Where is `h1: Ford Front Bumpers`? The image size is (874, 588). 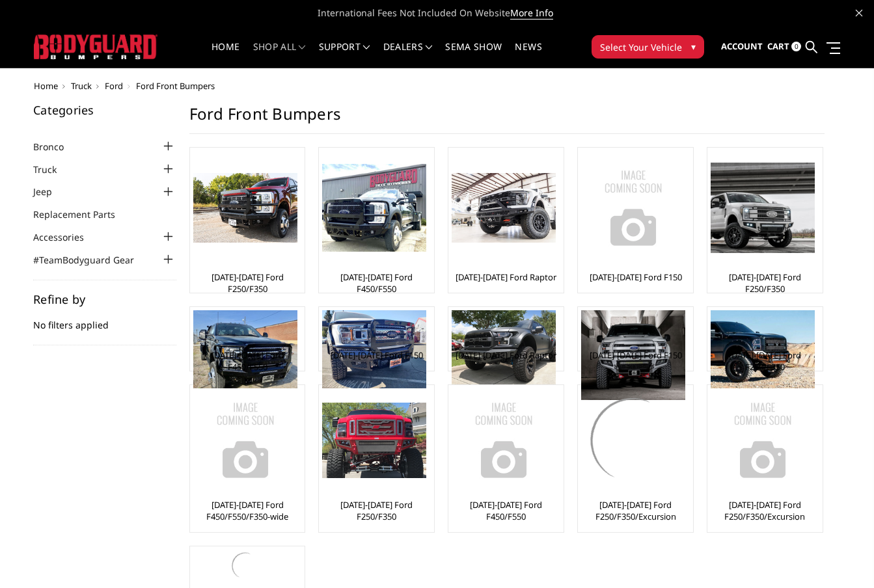 h1: Ford Front Bumpers is located at coordinates (507, 119).